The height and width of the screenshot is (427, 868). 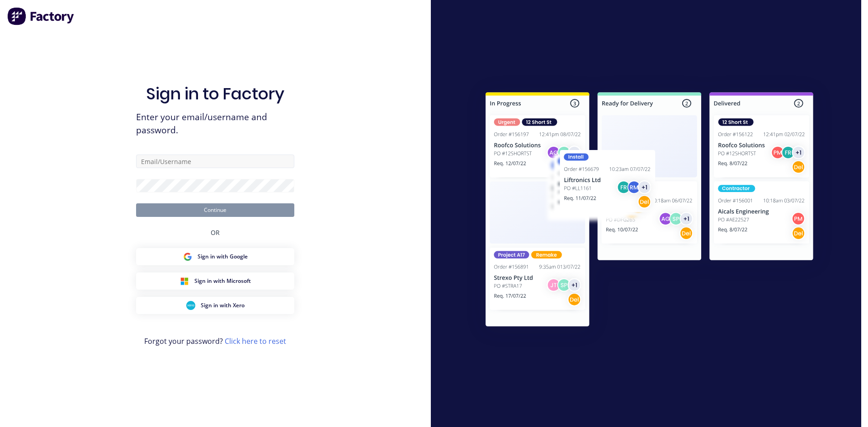 What do you see at coordinates (215, 282) in the screenshot?
I see `button: Microsoft Sign inSign in with Microsoft` at bounding box center [215, 282].